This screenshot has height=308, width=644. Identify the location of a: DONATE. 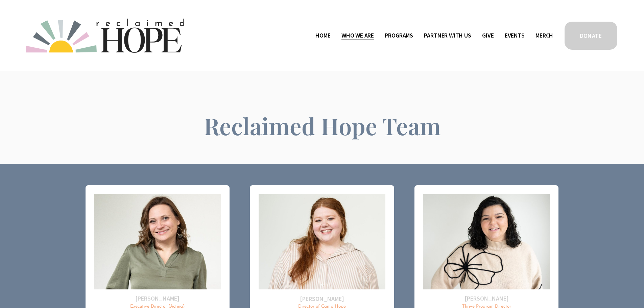
(591, 35).